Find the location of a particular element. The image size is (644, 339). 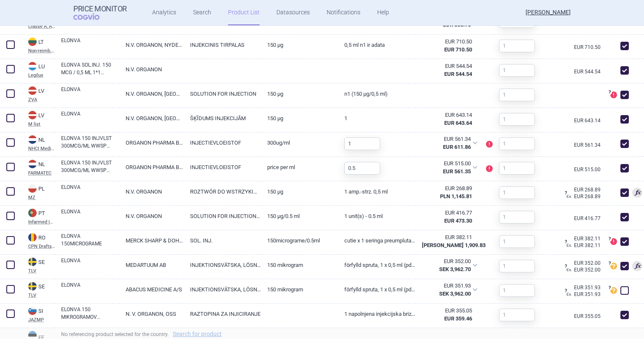

a: Search for product is located at coordinates (197, 334).